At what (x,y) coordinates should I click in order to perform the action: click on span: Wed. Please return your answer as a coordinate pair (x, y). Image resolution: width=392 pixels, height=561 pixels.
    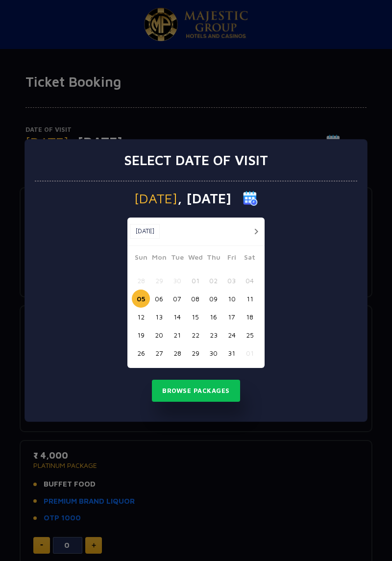
    Looking at the image, I should click on (195, 259).